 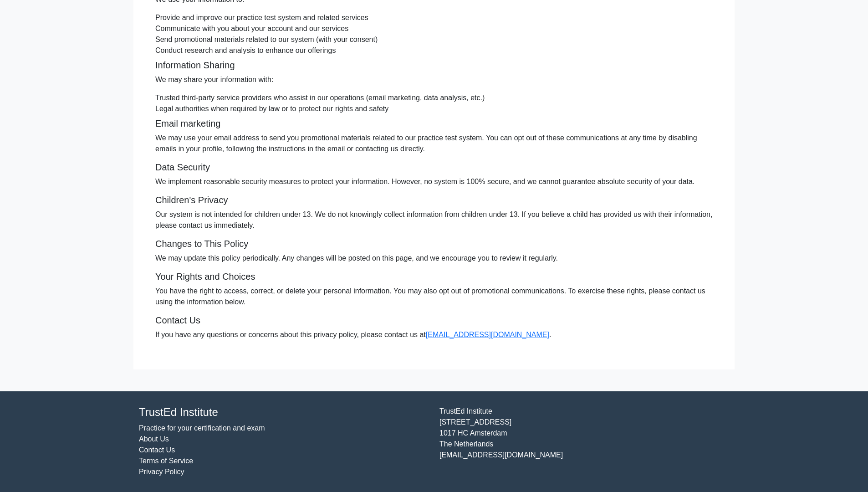 I want to click on a: Privacy Policy, so click(x=162, y=472).